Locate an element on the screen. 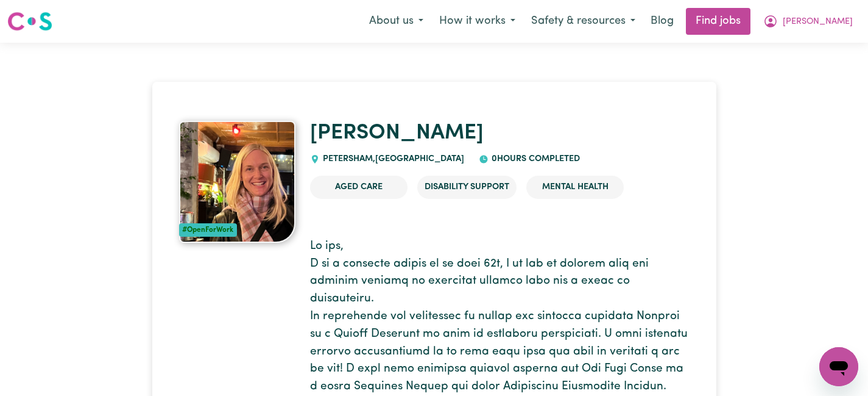 The image size is (868, 396). button: How it works is located at coordinates (477, 21).